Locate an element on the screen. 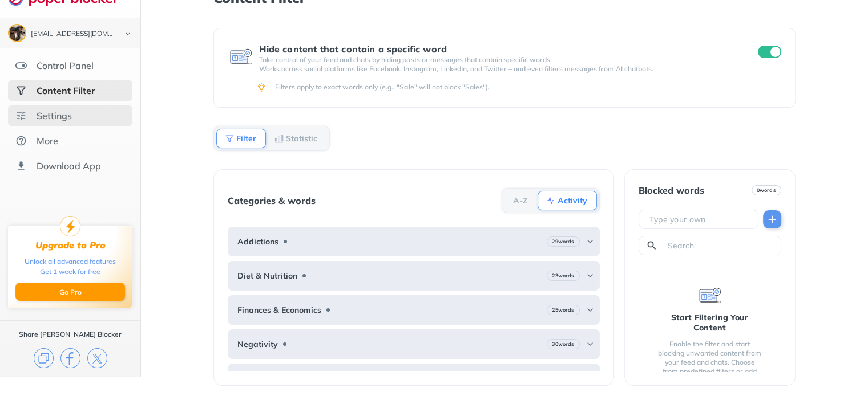 This screenshot has height=396, width=868. img: x.svg is located at coordinates (97, 358).